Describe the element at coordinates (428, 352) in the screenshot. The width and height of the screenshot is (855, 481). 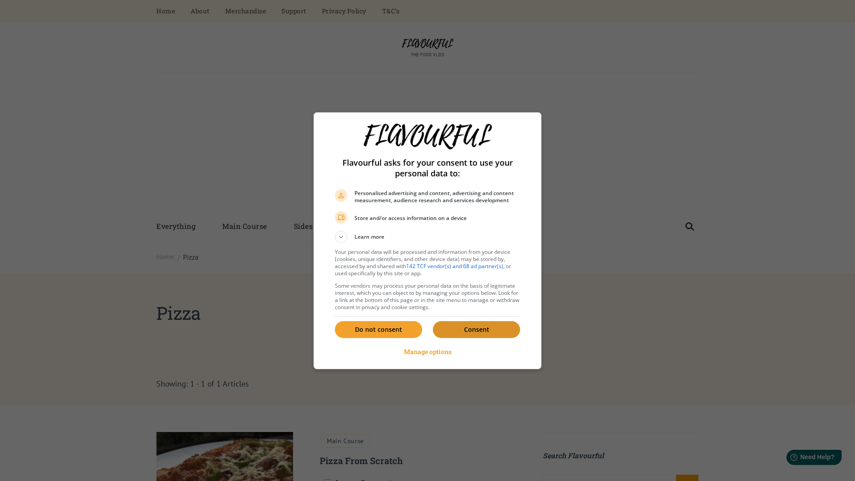
I see `button: Manage options` at that location.